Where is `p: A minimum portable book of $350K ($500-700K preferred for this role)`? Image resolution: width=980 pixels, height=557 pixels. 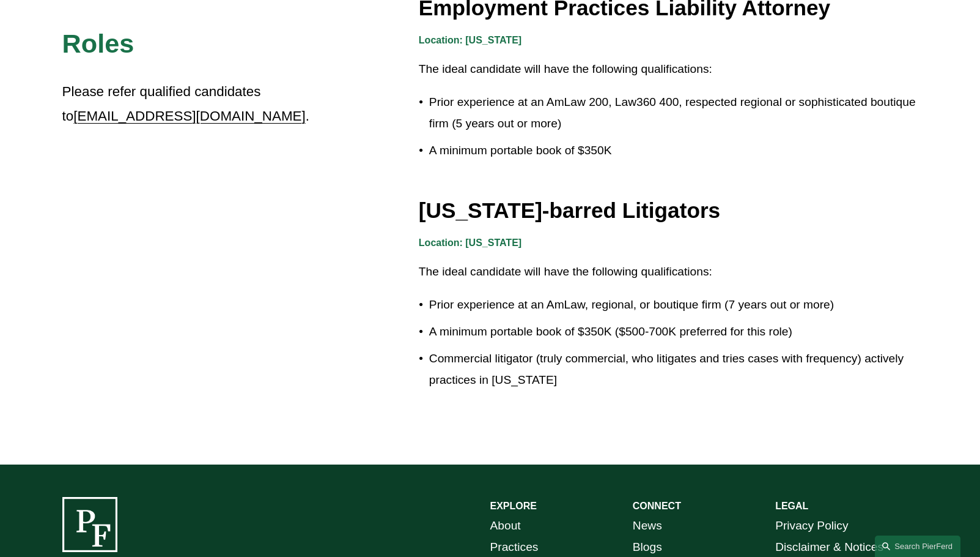 p: A minimum portable book of $350K ($500-700K preferred for this role) is located at coordinates (673, 331).